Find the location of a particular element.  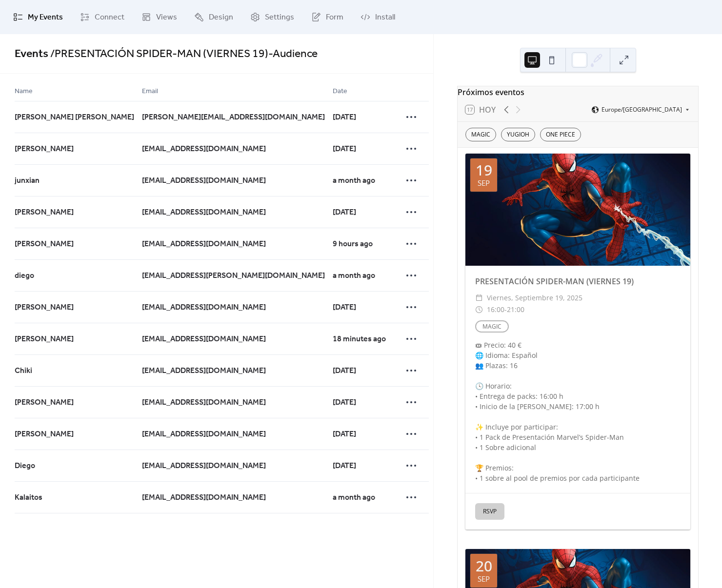

span: 18 minutes ago is located at coordinates (359, 340).